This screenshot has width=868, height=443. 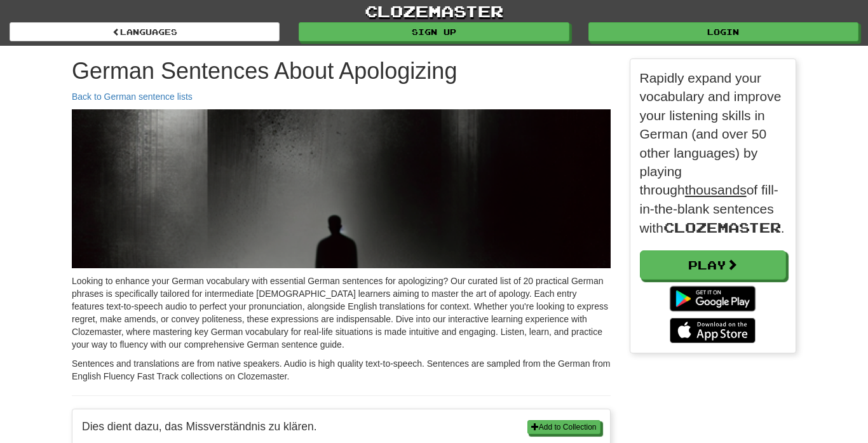 I want to click on p: Looking to enhance your German vocabulary with essential German sentences for apologizing? Our cu..., so click(x=341, y=313).